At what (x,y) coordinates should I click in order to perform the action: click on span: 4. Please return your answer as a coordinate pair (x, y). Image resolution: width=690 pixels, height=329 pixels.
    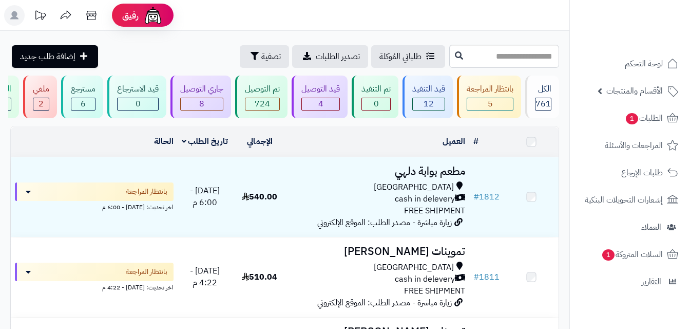
    Looking at the image, I should click on (321, 104).